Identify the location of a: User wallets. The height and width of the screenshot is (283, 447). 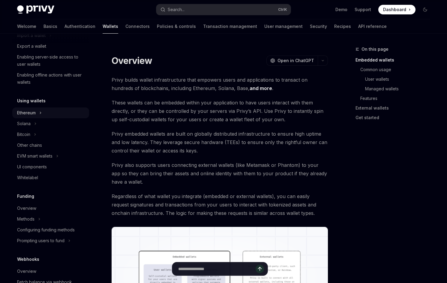
(395, 79).